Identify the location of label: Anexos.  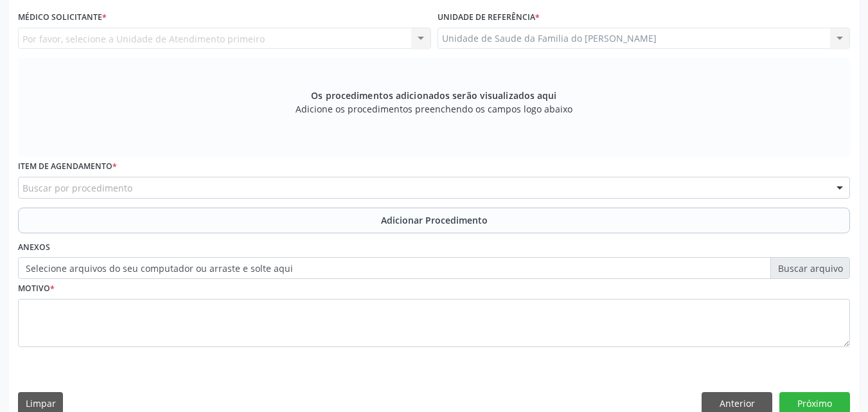
(34, 247).